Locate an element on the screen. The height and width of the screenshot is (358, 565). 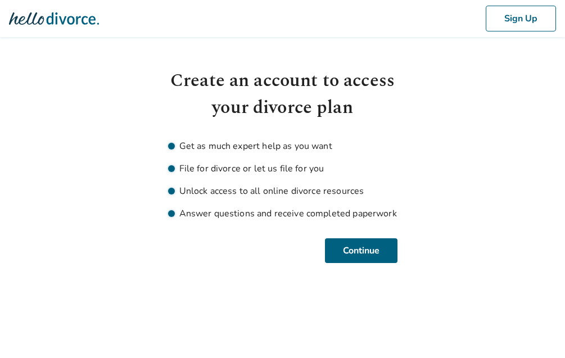
h1: Create an account to access your divorce plan is located at coordinates (283, 94).